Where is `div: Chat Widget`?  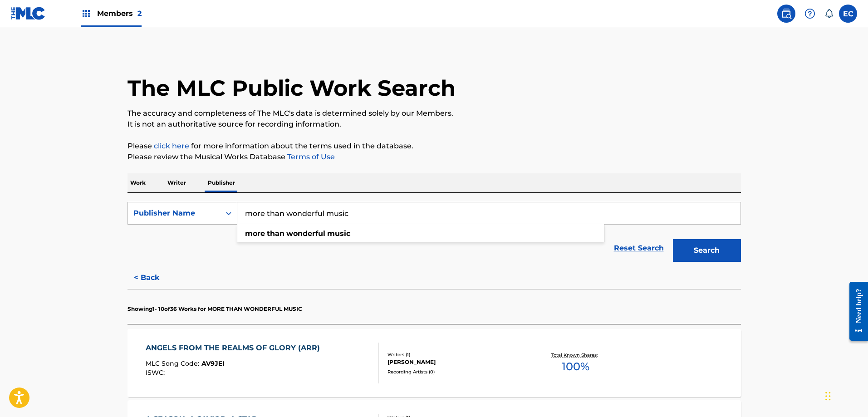
div: Chat Widget is located at coordinates (845, 396).